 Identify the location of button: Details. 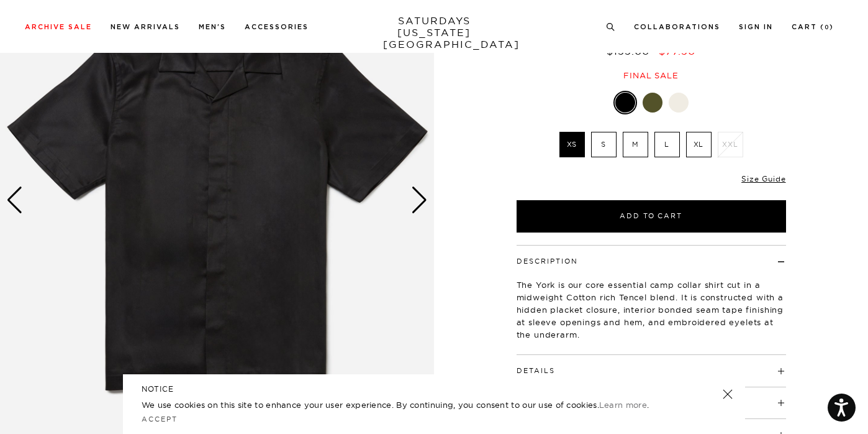
(535, 371).